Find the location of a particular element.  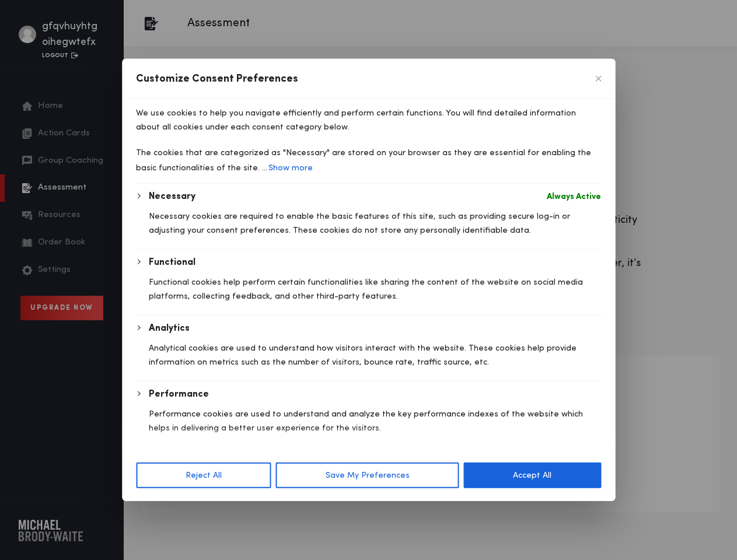

p: We use cookies to help you navigate efficiently and perform certain functions. You will find deta... is located at coordinates (368, 121).